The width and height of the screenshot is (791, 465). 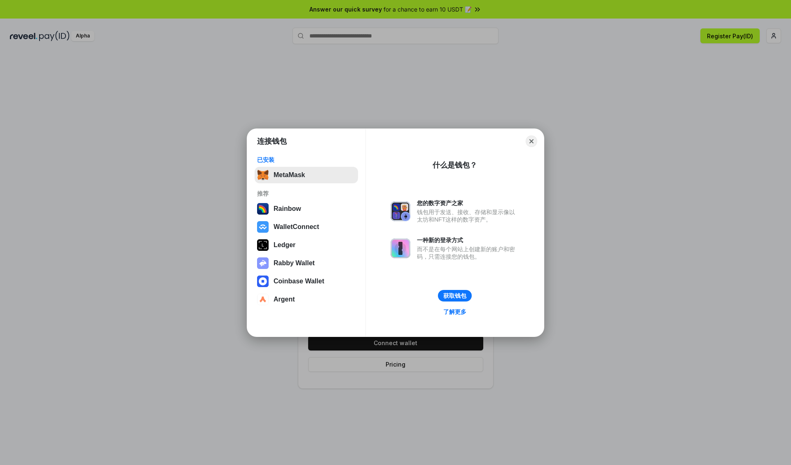 I want to click on div: 已安装, so click(x=306, y=160).